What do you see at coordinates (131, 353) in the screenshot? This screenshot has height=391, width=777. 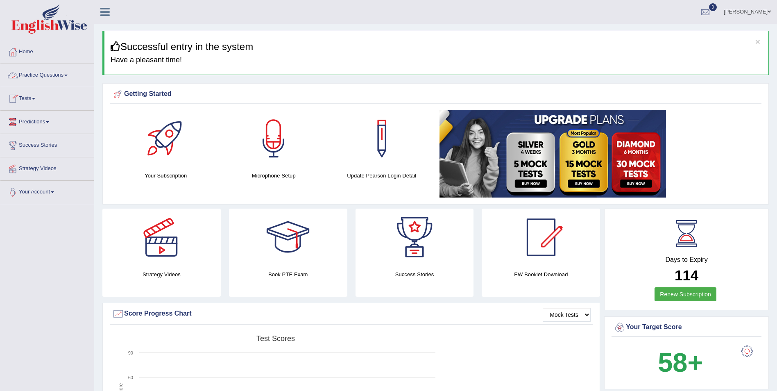 I see `text: 90` at bounding box center [131, 353].